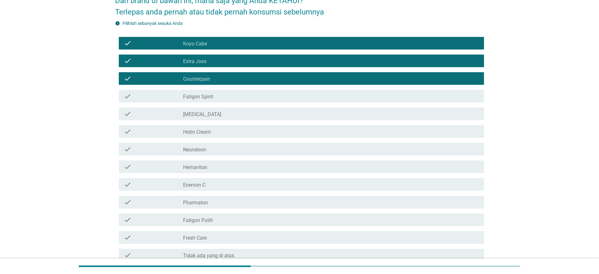 The height and width of the screenshot is (274, 599). What do you see at coordinates (209, 256) in the screenshot?
I see `label: Tidak ada yang di atas` at bounding box center [209, 256].